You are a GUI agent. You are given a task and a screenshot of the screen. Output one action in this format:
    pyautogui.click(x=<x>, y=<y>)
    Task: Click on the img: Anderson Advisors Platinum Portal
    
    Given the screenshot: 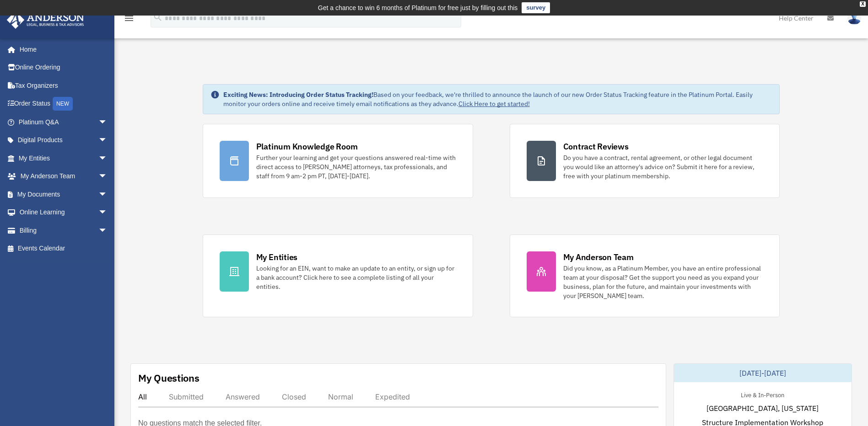 What is the action you would take?
    pyautogui.click(x=45, y=19)
    